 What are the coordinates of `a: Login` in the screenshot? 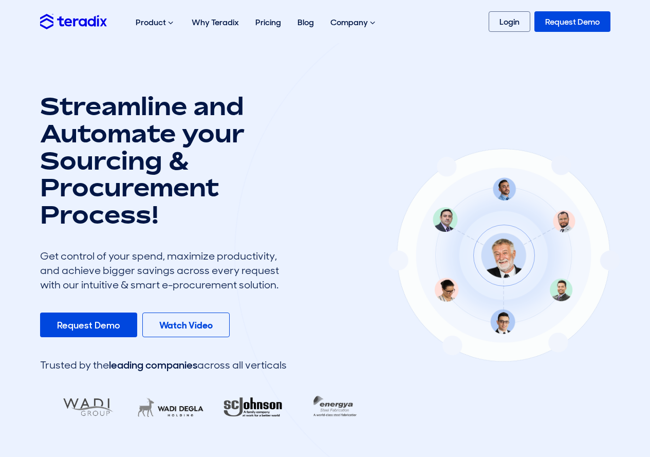 It's located at (509, 22).